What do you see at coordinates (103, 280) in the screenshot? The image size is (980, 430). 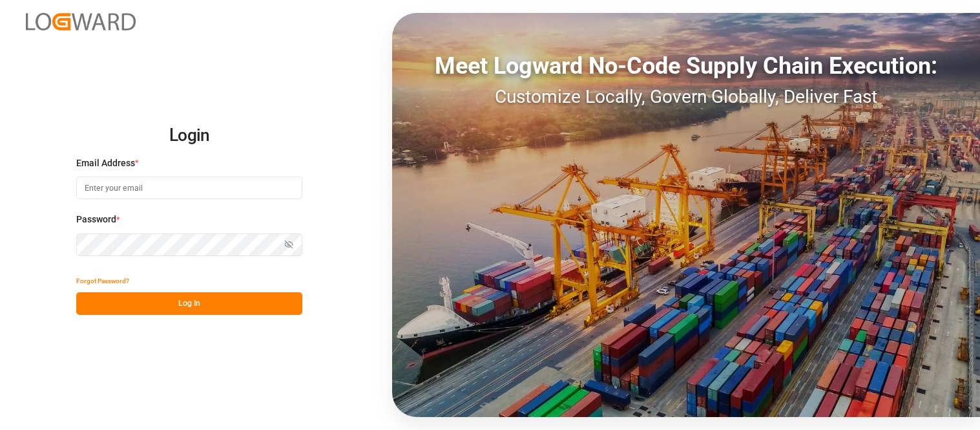 I see `button: Forgot Password?` at bounding box center [103, 280].